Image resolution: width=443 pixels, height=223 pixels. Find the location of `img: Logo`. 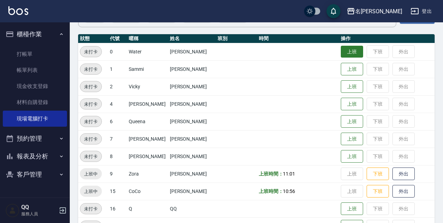

img: Logo is located at coordinates (18, 10).